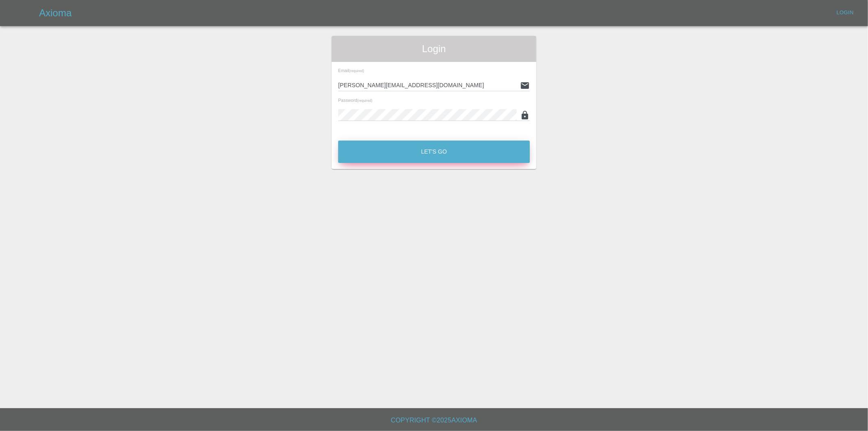 The height and width of the screenshot is (431, 868). Describe the element at coordinates (434, 151) in the screenshot. I see `button: Let's Go` at that location.